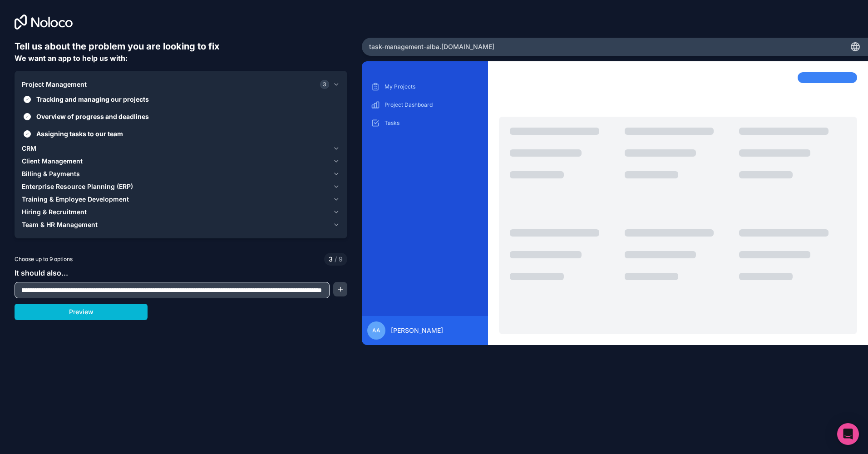 This screenshot has width=868, height=454. What do you see at coordinates (187, 116) in the screenshot?
I see `span: Overview of progress and deadlines` at bounding box center [187, 116].